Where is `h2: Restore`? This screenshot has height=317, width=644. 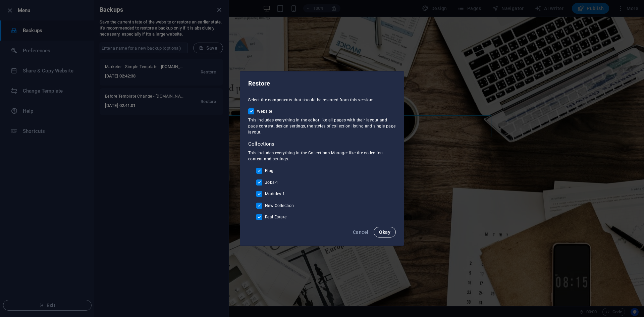
h2: Restore is located at coordinates (322, 84).